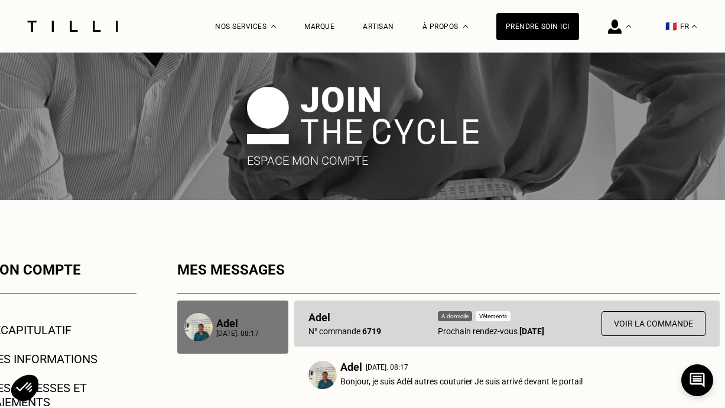 Image resolution: width=725 pixels, height=408 pixels. Describe the element at coordinates (461, 382) in the screenshot. I see `p: Bonjour, je suis Adèl autres couturier Je suis arrivé devant le portail` at that location.